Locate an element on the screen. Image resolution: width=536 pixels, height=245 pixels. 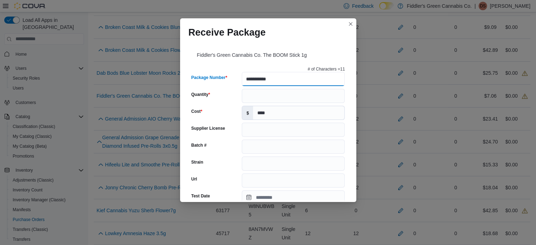
label: Cost is located at coordinates (197, 111).